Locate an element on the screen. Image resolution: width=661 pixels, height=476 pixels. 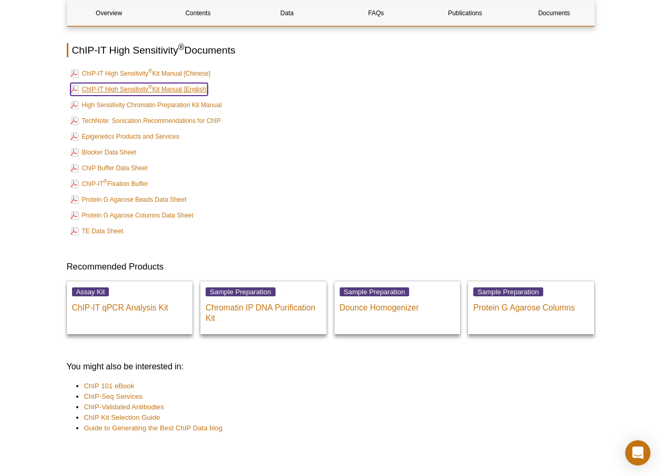
a: ChIP-IT®Fixation Buffer is located at coordinates (109, 184).